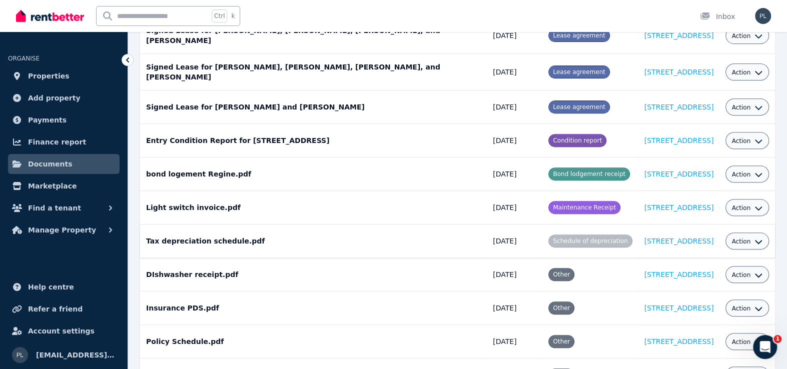 This screenshot has width=787, height=369. What do you see at coordinates (64, 164) in the screenshot?
I see `a: Documents` at bounding box center [64, 164].